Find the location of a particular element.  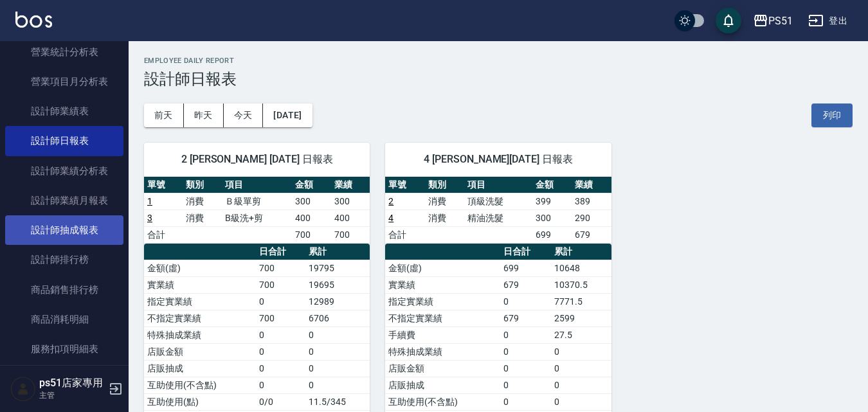

td: 679 is located at coordinates (591, 234).